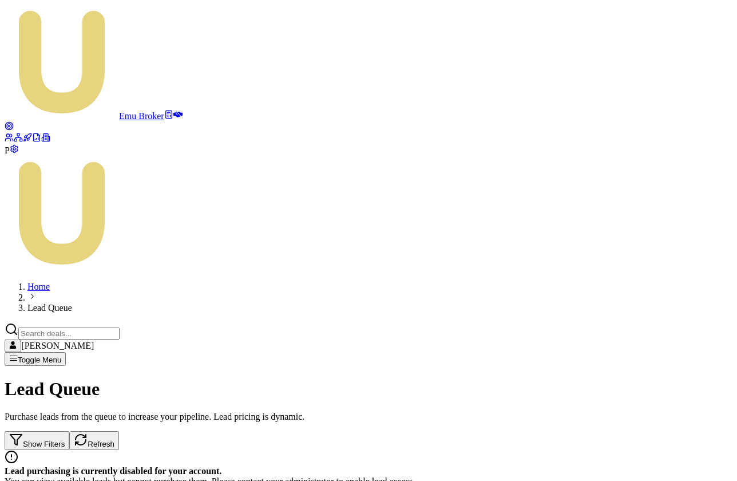 This screenshot has width=737, height=481. What do you see at coordinates (35, 359) in the screenshot?
I see `button: Toggle Menu` at bounding box center [35, 359].